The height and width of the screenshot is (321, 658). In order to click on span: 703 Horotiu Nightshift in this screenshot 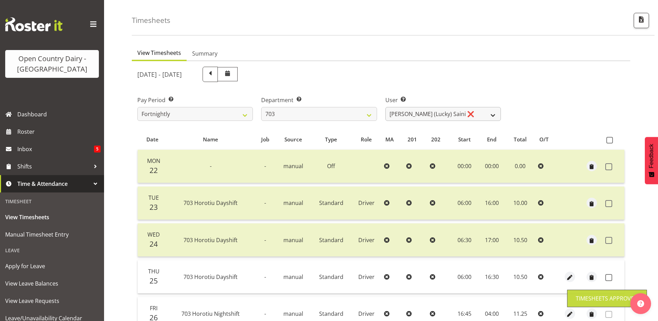, I will do `click(211, 313)`.